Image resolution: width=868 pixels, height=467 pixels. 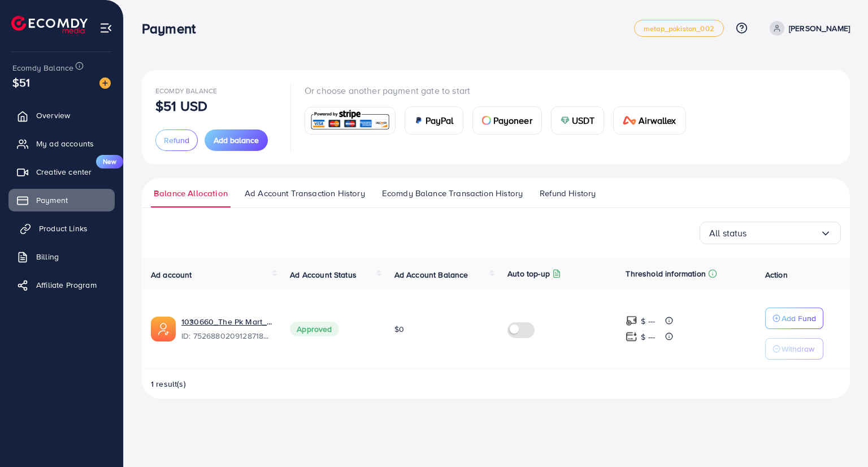 What do you see at coordinates (236, 140) in the screenshot?
I see `span: Add balance` at bounding box center [236, 140].